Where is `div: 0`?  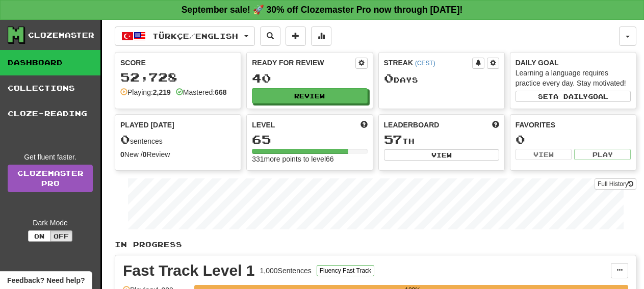
div: 0 is located at coordinates (573, 140).